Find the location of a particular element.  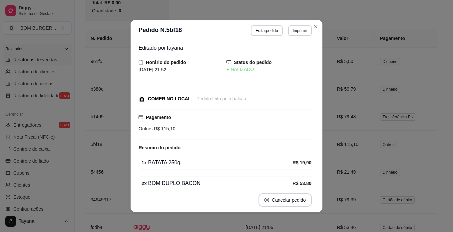

strong: Status do pedido is located at coordinates (253, 62).